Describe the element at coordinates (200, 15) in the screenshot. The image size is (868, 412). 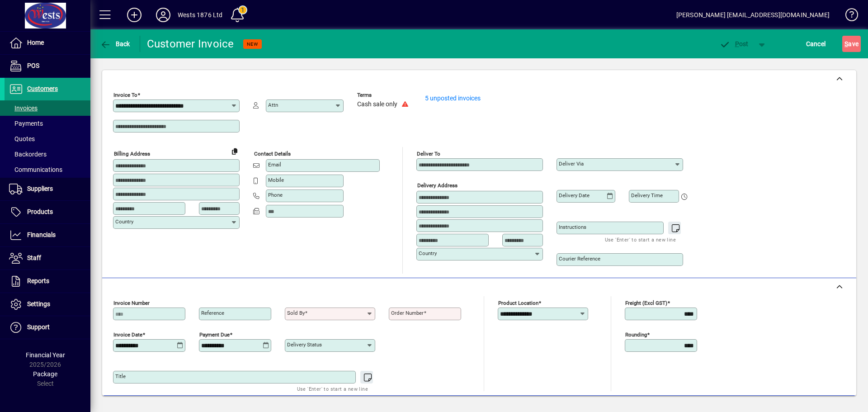
I see `div: Wests 1876 Ltd` at that location.